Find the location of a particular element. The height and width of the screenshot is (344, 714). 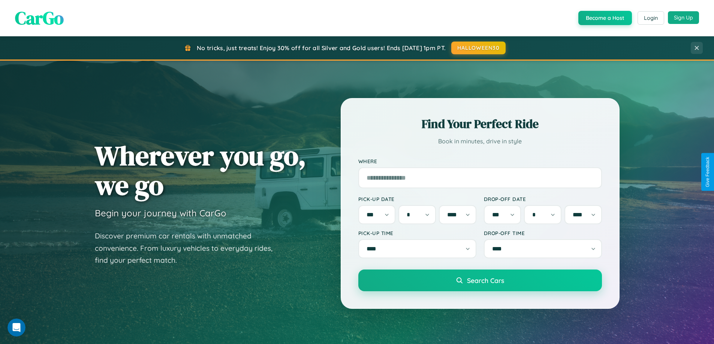

label: Drop-off Time is located at coordinates (542, 233).